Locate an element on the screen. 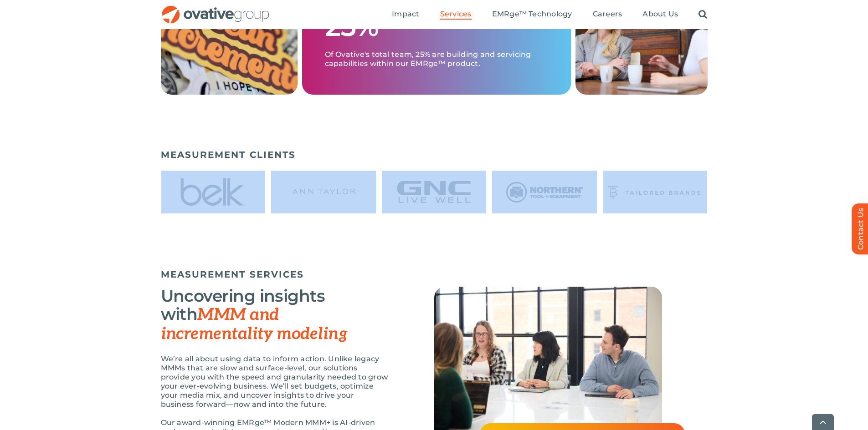 This screenshot has height=430, width=868. h5: MEASUREMENT SERVICES is located at coordinates (434, 274).